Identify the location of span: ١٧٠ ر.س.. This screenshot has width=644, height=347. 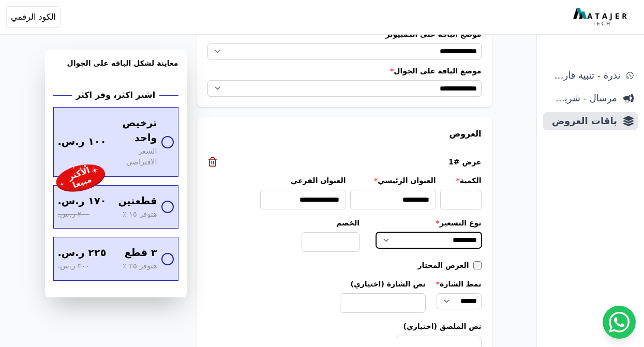
(82, 201).